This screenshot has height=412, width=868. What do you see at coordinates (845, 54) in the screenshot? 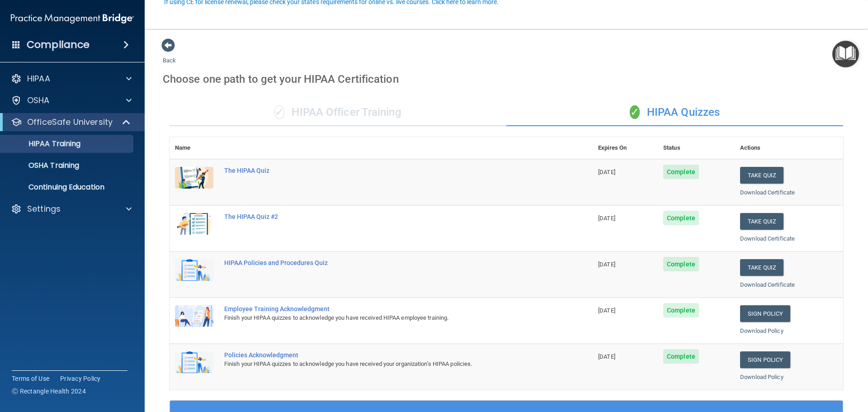
I see `button: Open Resource Center` at bounding box center [845, 54].